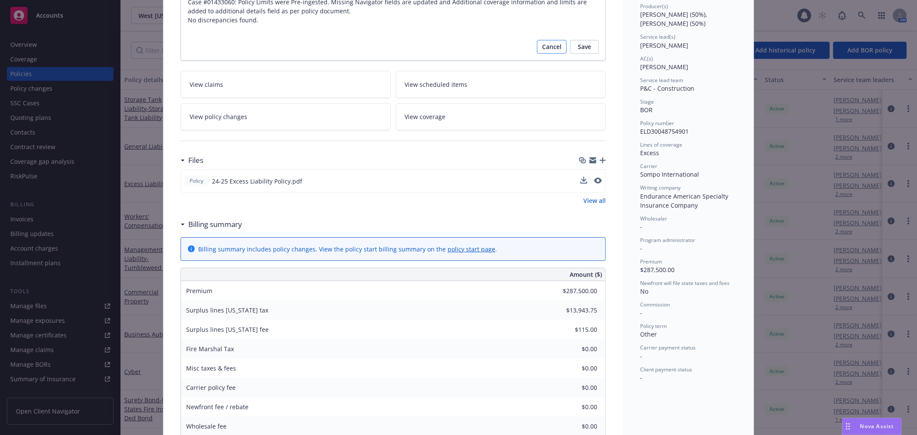  What do you see at coordinates (594, 200) in the screenshot?
I see `a: View all` at bounding box center [594, 200].